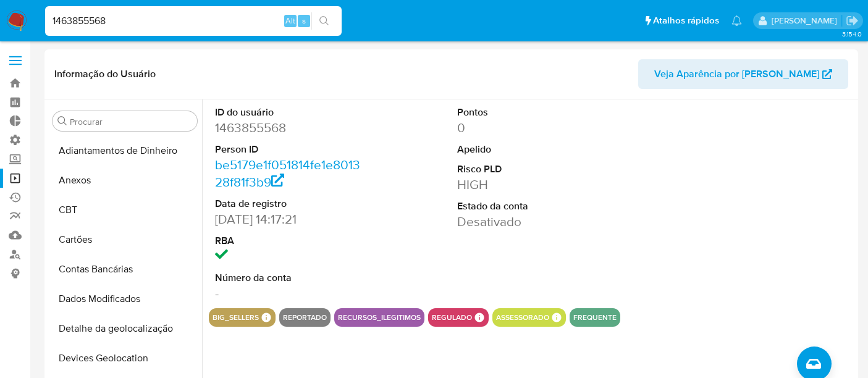  I want to click on button: Dados Modificados, so click(125, 299).